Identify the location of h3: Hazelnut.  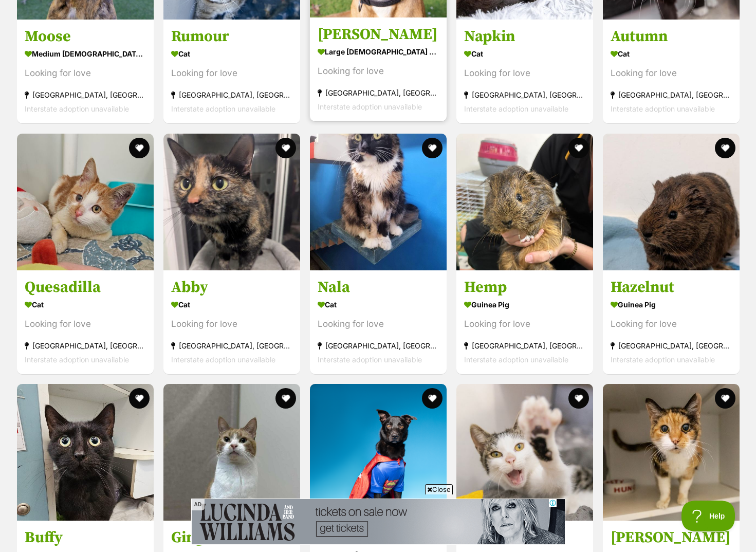
(671, 287).